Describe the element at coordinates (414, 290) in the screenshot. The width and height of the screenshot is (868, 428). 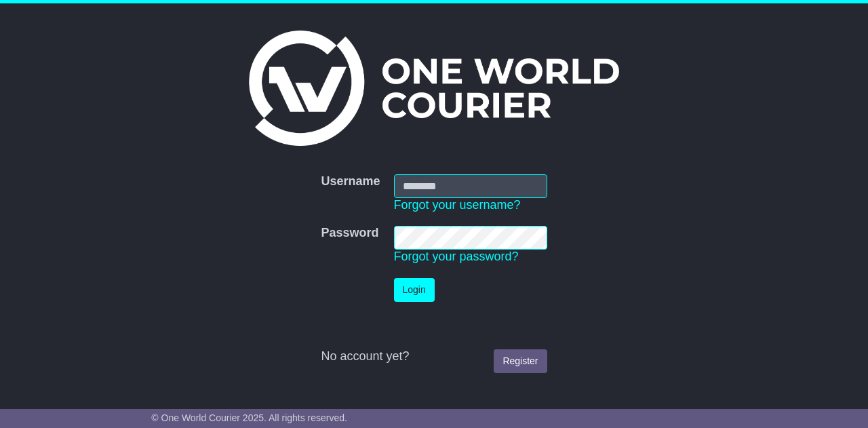
I see `button: Login` at that location.